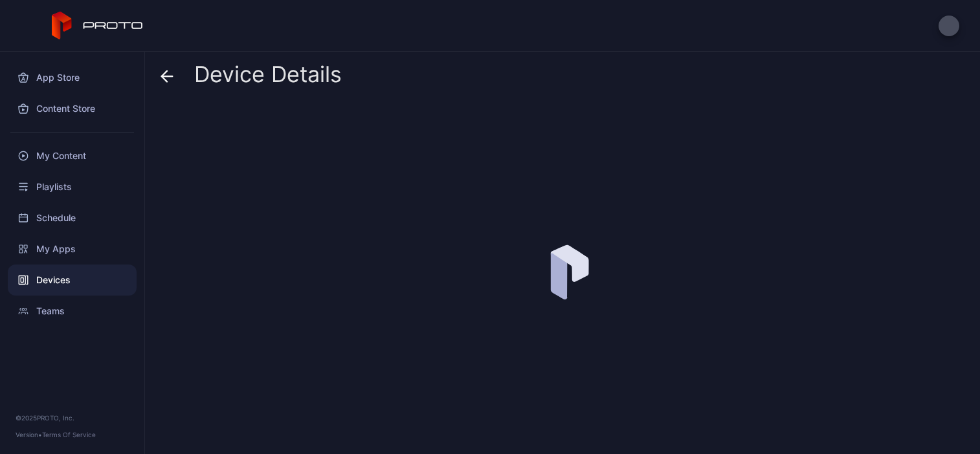 The width and height of the screenshot is (980, 454). Describe the element at coordinates (72, 108) in the screenshot. I see `div: Content Store` at that location.